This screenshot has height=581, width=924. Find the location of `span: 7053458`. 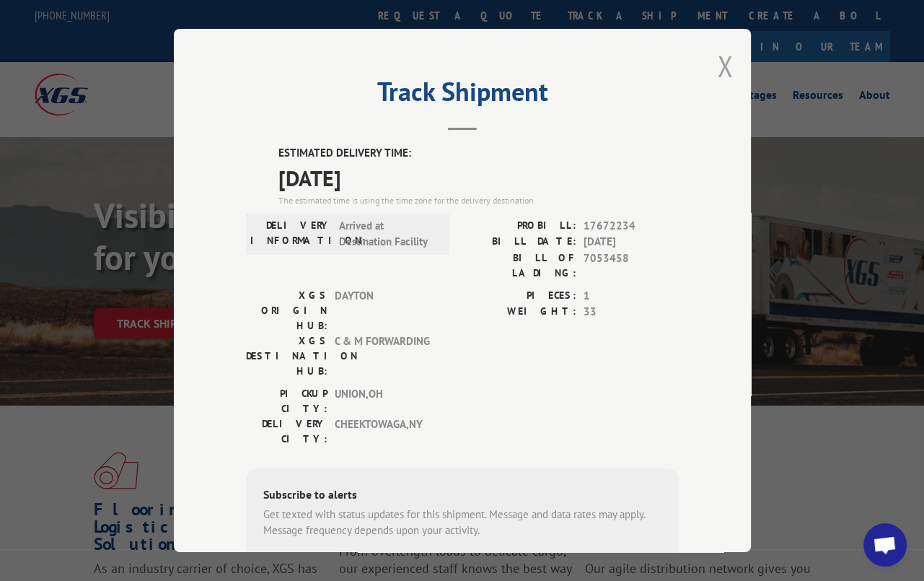

span: 7053458 is located at coordinates (631, 266).